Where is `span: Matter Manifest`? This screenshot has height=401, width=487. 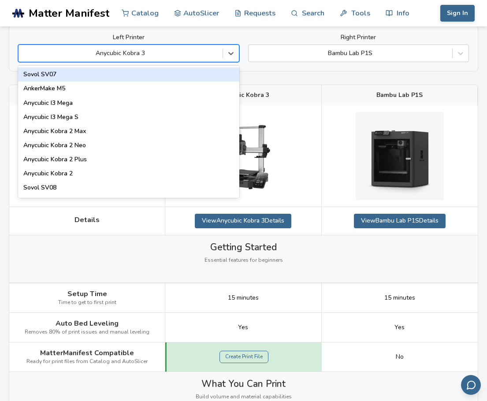
span: Matter Manifest is located at coordinates (69, 13).